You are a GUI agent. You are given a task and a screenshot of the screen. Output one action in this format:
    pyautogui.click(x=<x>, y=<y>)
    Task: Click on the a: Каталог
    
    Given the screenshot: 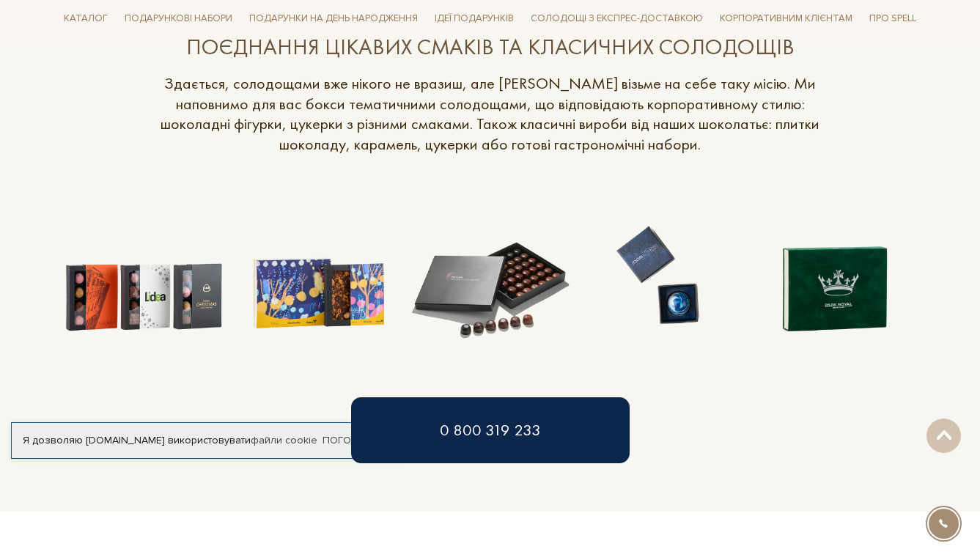 What is the action you would take?
    pyautogui.click(x=86, y=18)
    